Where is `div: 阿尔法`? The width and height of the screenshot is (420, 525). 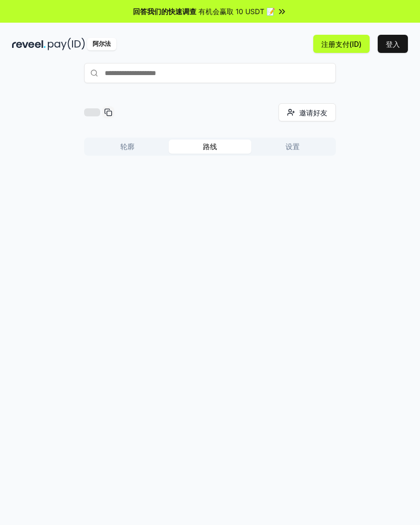 div: 阿尔法 is located at coordinates (102, 44).